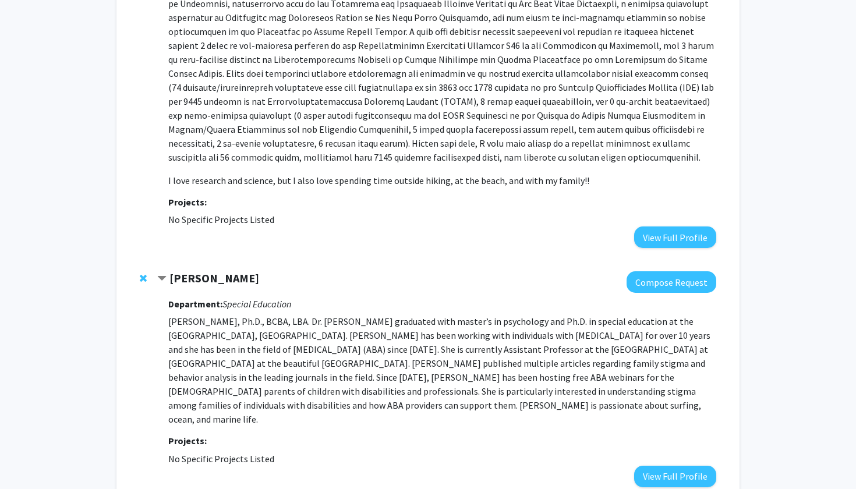 Image resolution: width=856 pixels, height=489 pixels. What do you see at coordinates (672, 282) in the screenshot?
I see `button: Compose Request to Marija Čolić` at bounding box center [672, 282].